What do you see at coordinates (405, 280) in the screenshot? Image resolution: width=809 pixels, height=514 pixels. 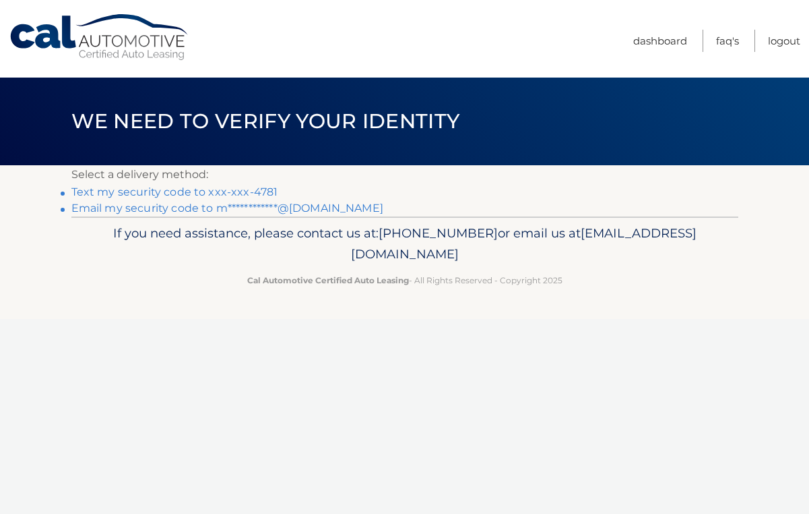 I see `p: - All Rights Reserved - Copyright 2025` at bounding box center [405, 280].